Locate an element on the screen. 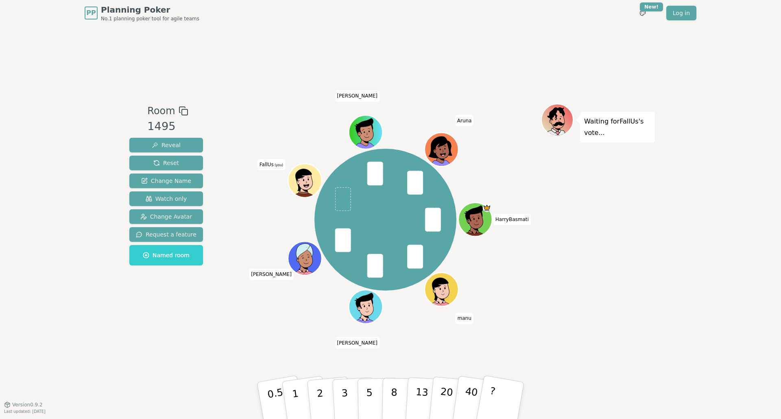 The height and width of the screenshot is (419, 781). a: Log in is located at coordinates (681, 13).